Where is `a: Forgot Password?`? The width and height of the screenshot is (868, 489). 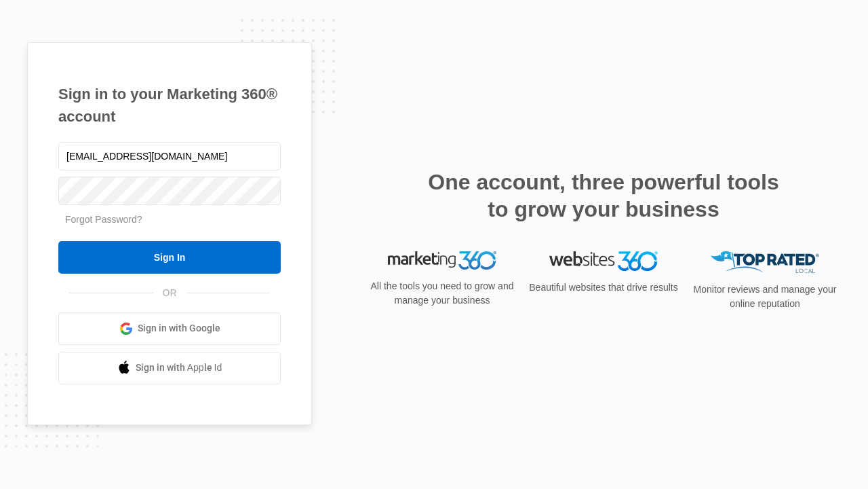 a: Forgot Password? is located at coordinates (103, 219).